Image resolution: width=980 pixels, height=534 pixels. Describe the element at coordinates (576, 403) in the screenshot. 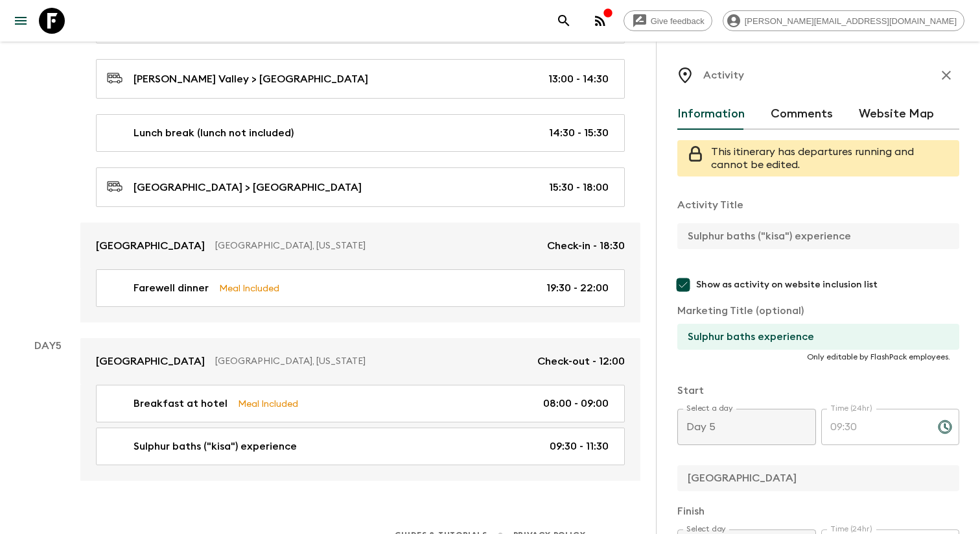

I see `p: 08:00 - 09:00` at that location.